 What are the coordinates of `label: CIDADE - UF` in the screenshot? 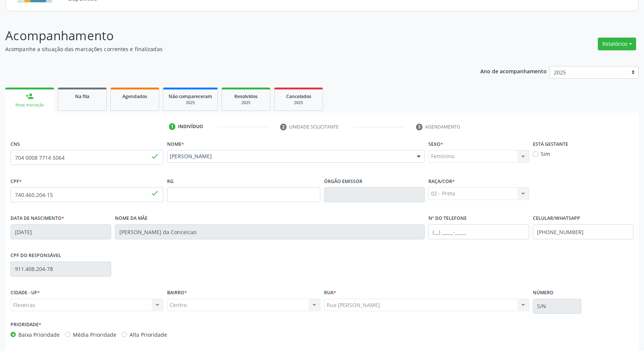 It's located at (25, 293).